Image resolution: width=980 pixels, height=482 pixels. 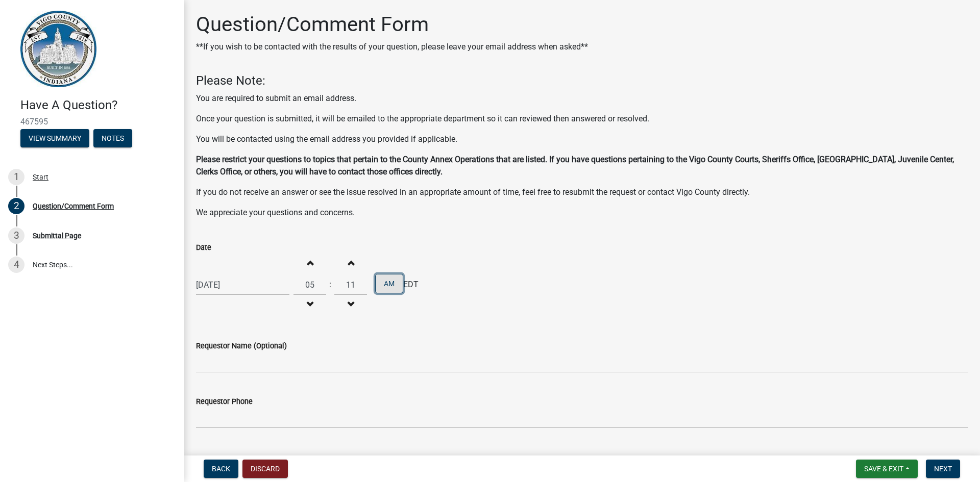 What do you see at coordinates (943, 469) in the screenshot?
I see `button: Next` at bounding box center [943, 469].